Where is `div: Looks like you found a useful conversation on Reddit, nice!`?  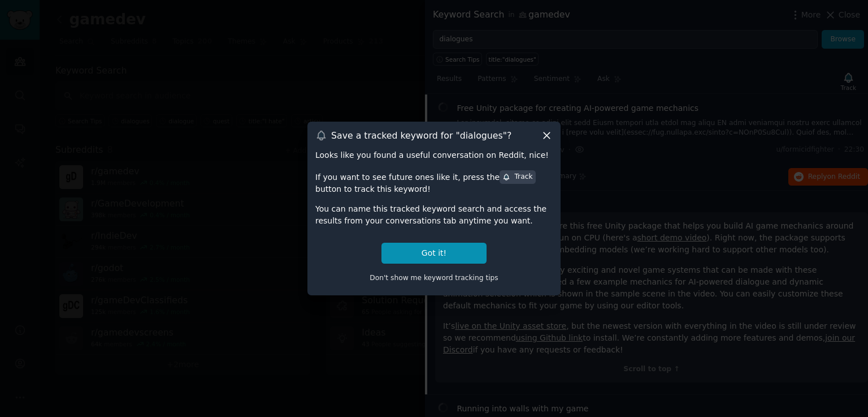
div: Looks like you found a useful conversation on Reddit, nice! is located at coordinates (434, 155).